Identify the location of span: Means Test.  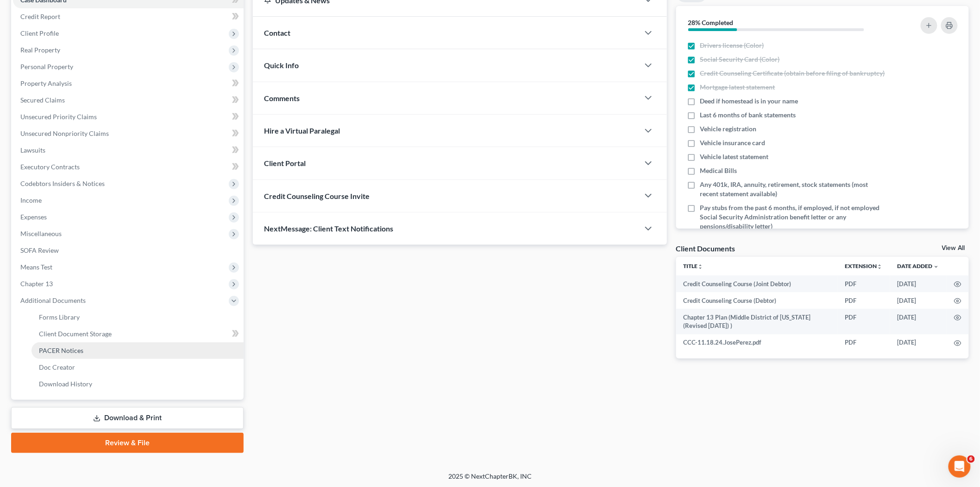
(36, 266).